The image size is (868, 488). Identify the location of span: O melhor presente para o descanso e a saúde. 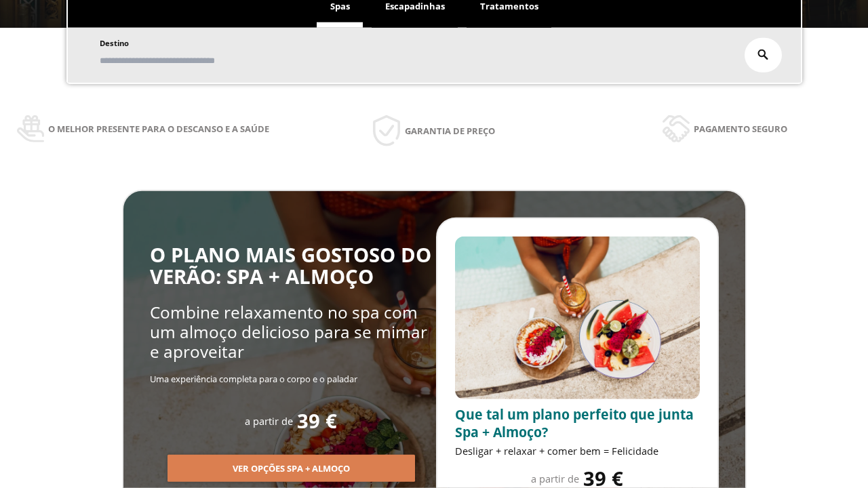
(159, 129).